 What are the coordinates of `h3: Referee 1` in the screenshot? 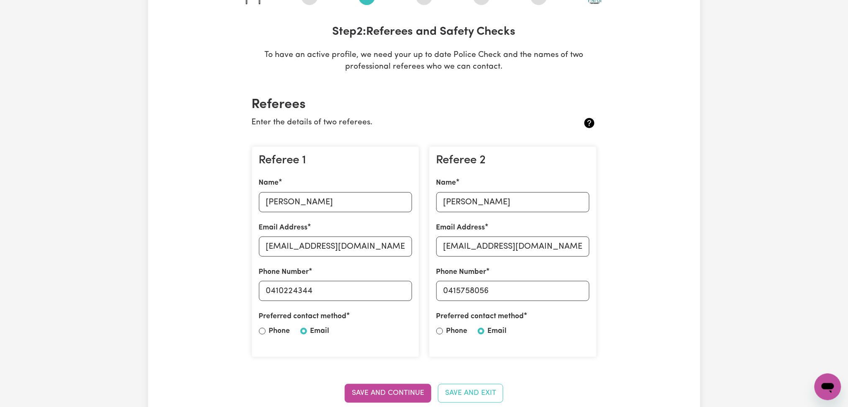 It's located at (335, 161).